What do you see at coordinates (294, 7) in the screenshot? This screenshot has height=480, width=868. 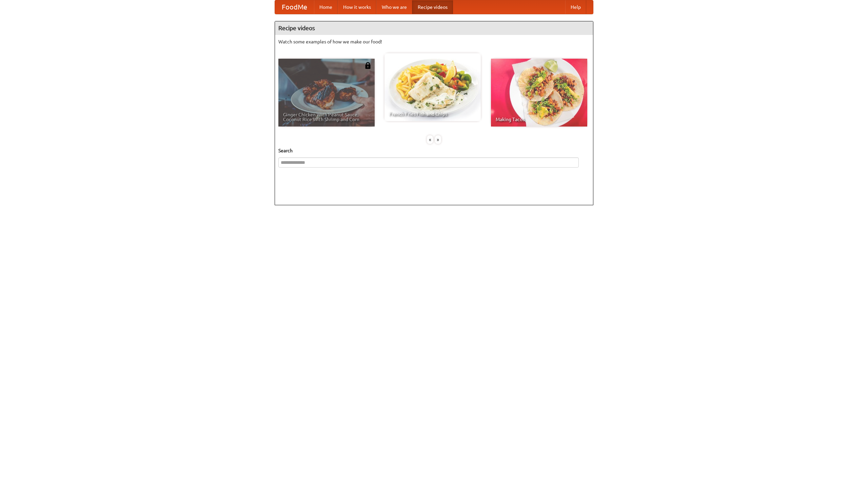 I see `a: FoodMe` at bounding box center [294, 7].